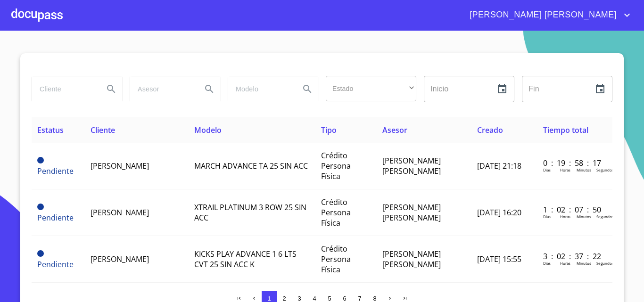 Image resolution: width=644 pixels, height=302 pixels. I want to click on span: 7, so click(359, 299).